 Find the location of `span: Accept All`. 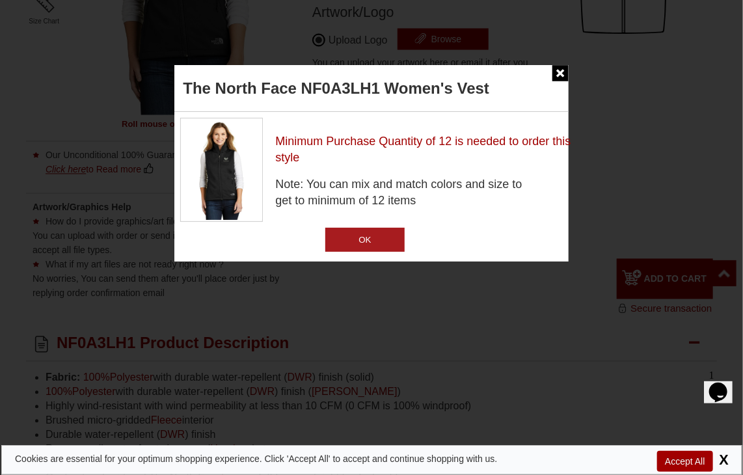

span: Accept All is located at coordinates (684, 461).